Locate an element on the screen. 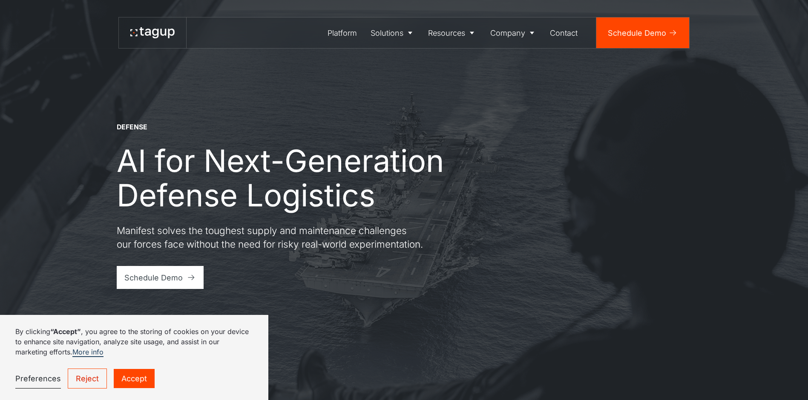 The width and height of the screenshot is (808, 400). a: More info is located at coordinates (88, 353).